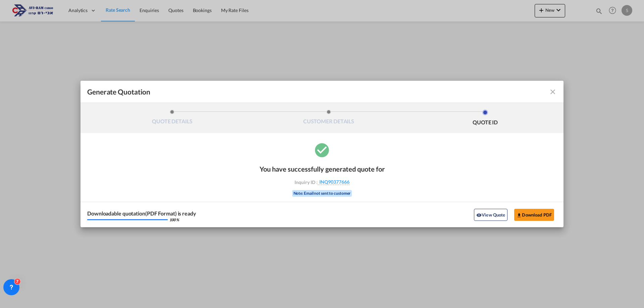 Image resolution: width=644 pixels, height=308 pixels. What do you see at coordinates (322, 193) in the screenshot?
I see `div: Note: Email not sent to customer` at bounding box center [322, 193].